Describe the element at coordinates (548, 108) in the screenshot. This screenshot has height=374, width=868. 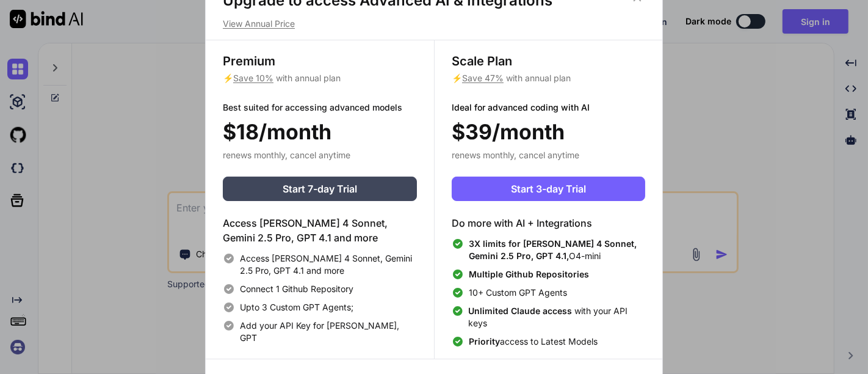
I see `p: Ideal for advanced coding with AI` at that location.